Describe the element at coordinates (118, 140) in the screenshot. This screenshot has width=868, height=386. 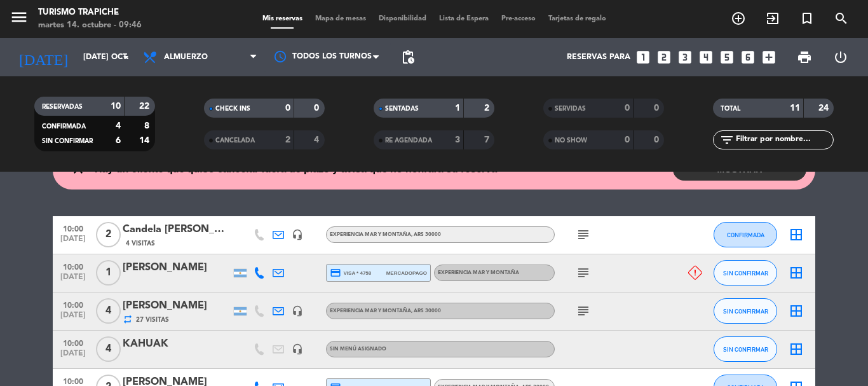
I see `strong: 6` at that location.